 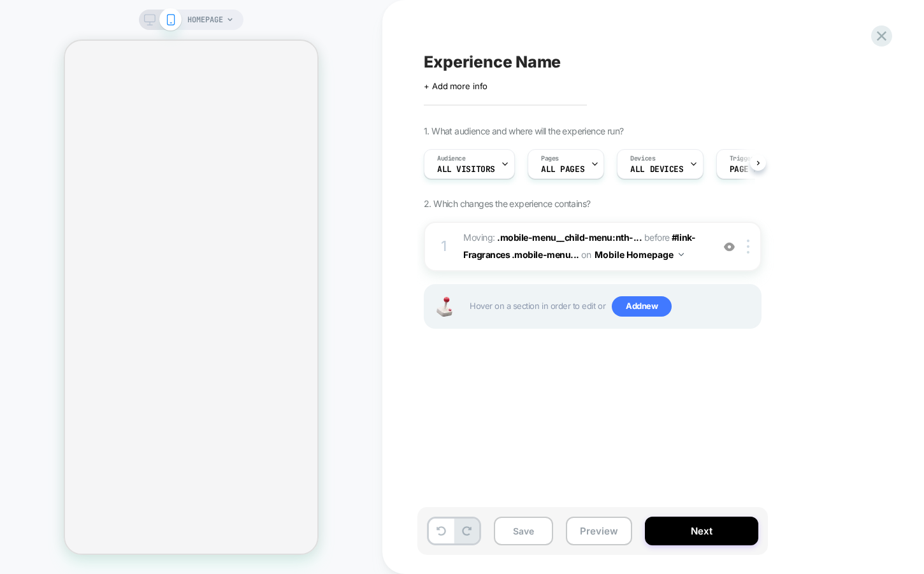 What do you see at coordinates (682, 255) in the screenshot?
I see `img: down arrow` at bounding box center [682, 255].